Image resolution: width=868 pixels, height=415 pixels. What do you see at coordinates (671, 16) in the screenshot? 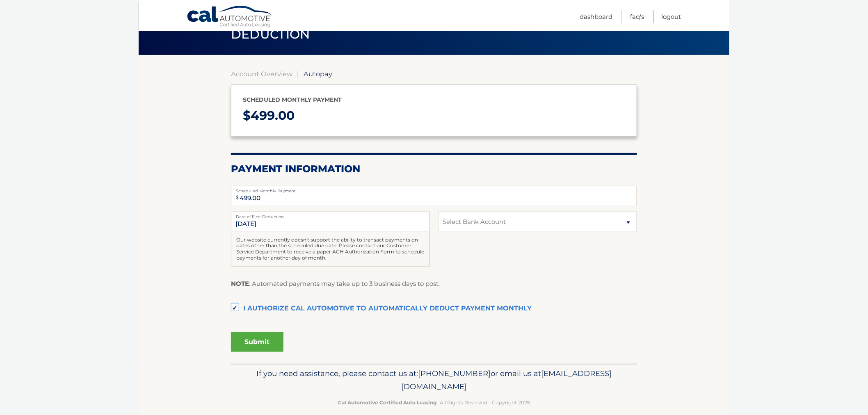
I see `a: Logout` at bounding box center [671, 16].